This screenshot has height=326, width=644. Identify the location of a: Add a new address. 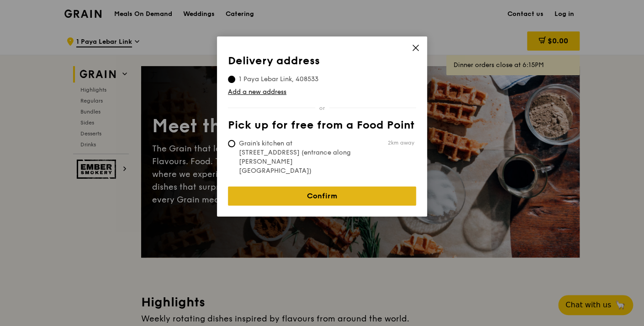
(322, 92).